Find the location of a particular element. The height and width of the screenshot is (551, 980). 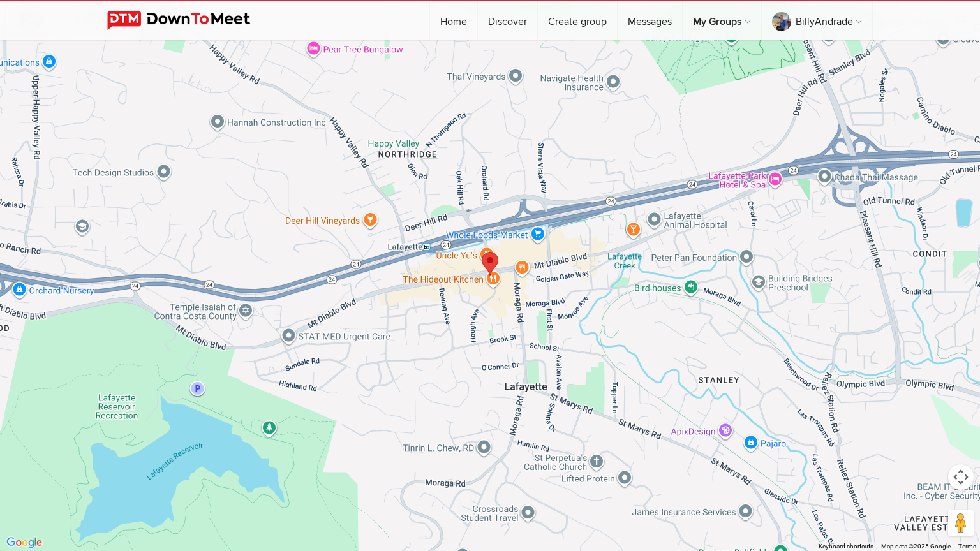

a: BillyAndrade is located at coordinates (816, 21).